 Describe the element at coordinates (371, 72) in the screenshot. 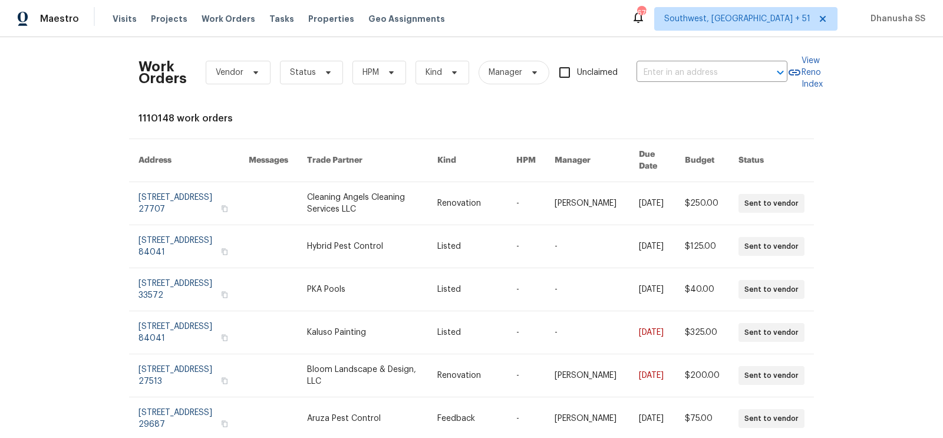

I see `span: HPM` at that location.